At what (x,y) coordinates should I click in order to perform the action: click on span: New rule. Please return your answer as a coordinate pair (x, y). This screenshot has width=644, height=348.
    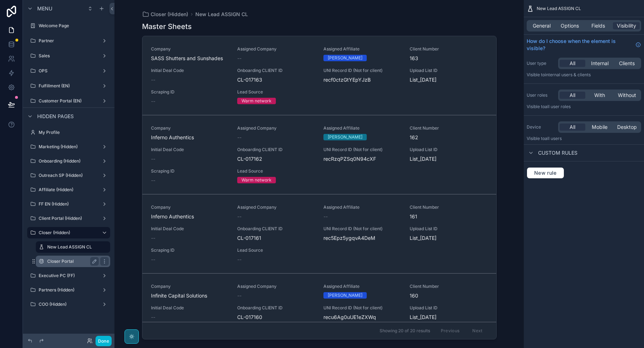
    Looking at the image, I should click on (545, 173).